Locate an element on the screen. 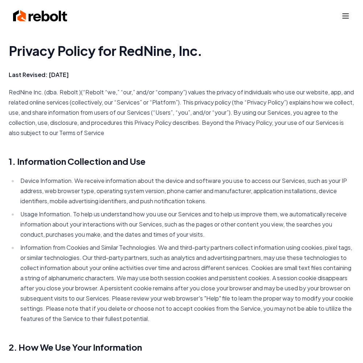  h1: Privacy Policy for RedNine, Inc. is located at coordinates (182, 51).